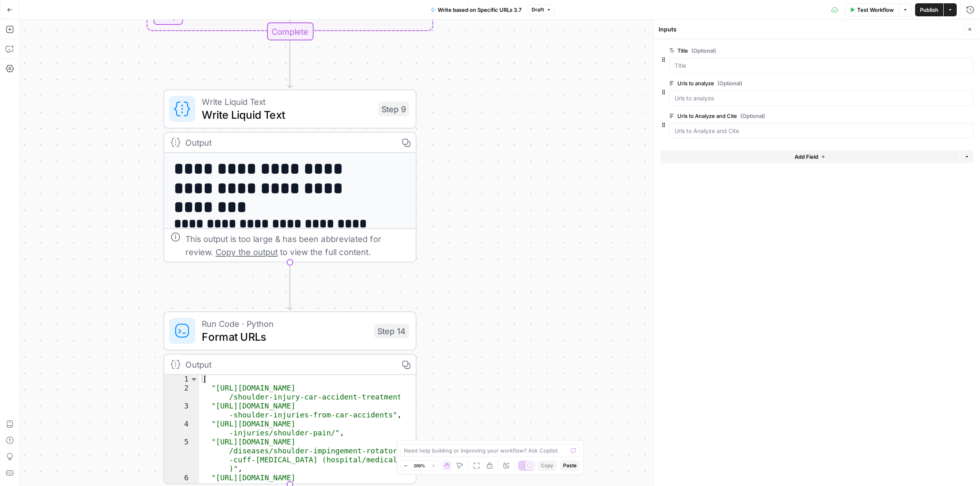  What do you see at coordinates (821, 66) in the screenshot?
I see `input: Title` at bounding box center [821, 66].